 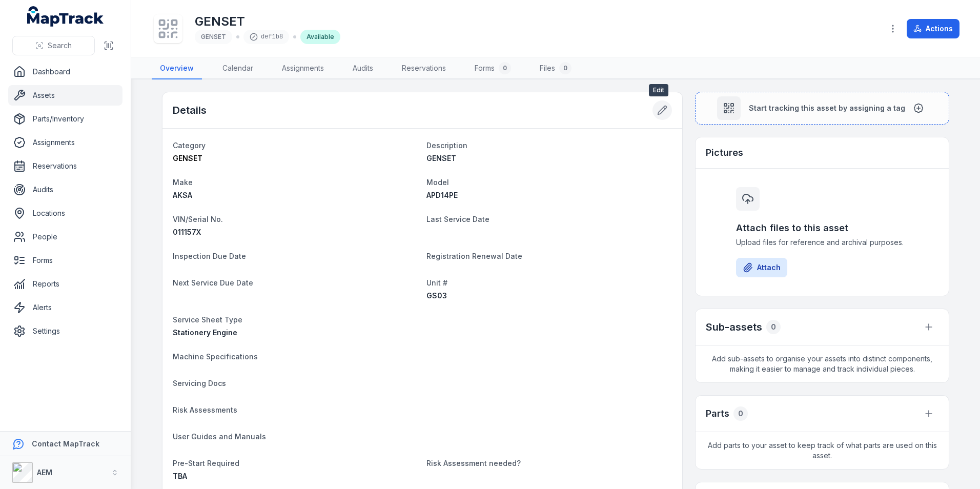 I want to click on h1: GENSET, so click(x=268, y=22).